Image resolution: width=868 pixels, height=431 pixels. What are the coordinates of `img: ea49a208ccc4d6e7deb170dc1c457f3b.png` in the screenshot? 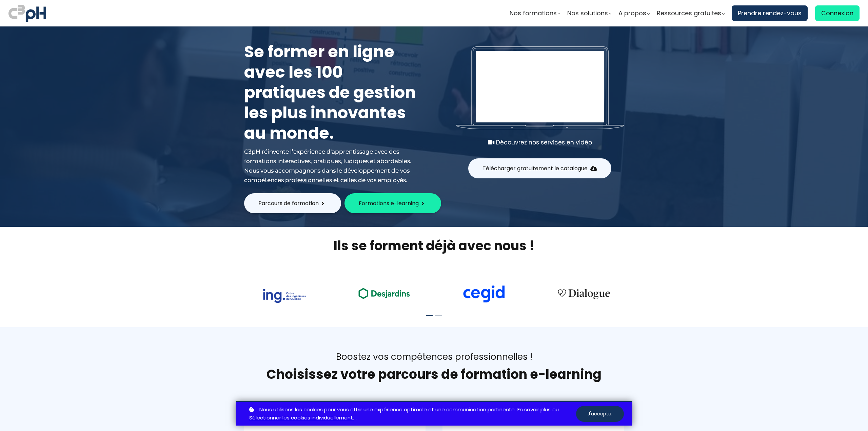 It's located at (384, 293).